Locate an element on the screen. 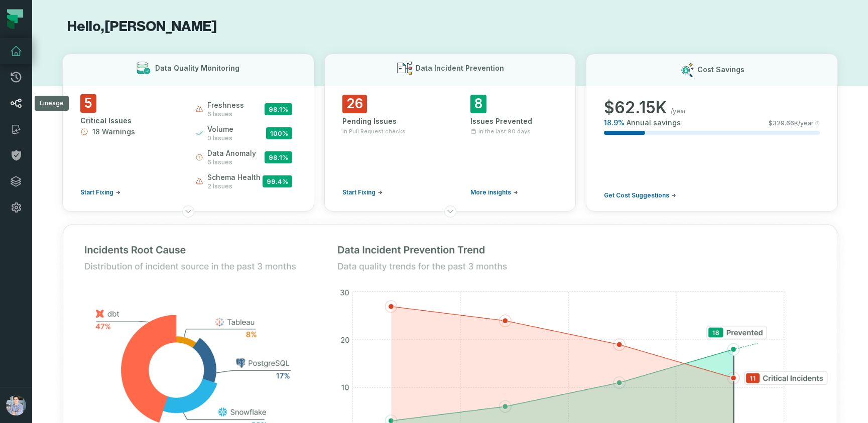  button: Cost Savings$62.15K/year18.9%Annual savings$329.66K/yearGet Cost Suggestions is located at coordinates (712, 133).